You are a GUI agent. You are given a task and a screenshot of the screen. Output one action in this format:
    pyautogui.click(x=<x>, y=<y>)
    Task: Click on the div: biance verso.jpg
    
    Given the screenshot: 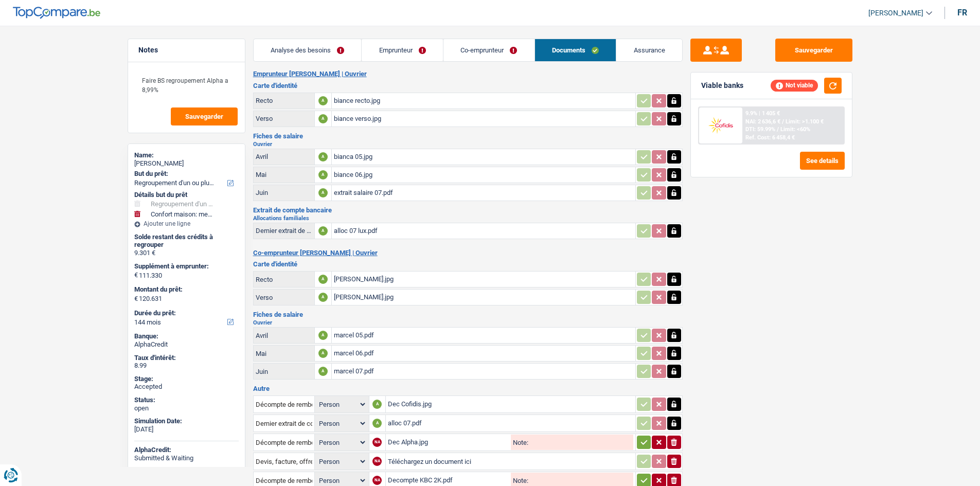 What is the action you would take?
    pyautogui.click(x=483, y=119)
    